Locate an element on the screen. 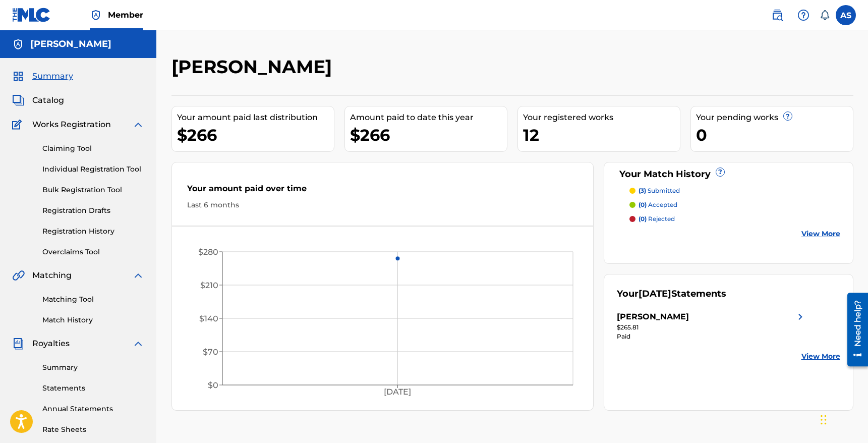 The height and width of the screenshot is (443, 868). a: Matching Tool is located at coordinates (93, 299).